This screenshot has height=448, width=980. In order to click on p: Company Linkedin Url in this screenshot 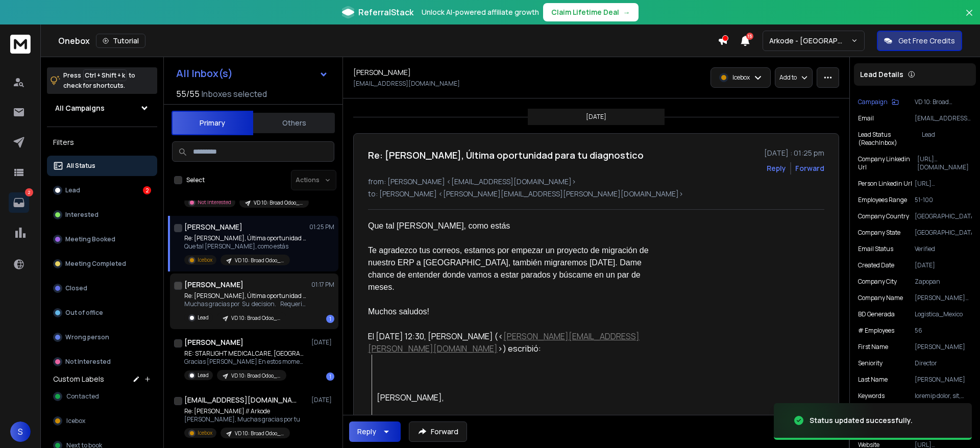, I will do `click(888, 163)`.